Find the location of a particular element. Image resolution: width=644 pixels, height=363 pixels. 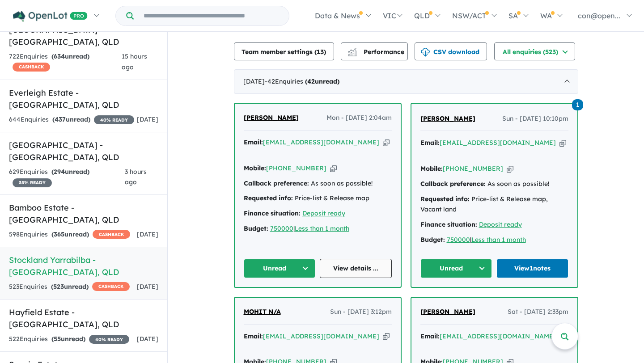

div: 523 Enquir ies is located at coordinates (70, 287).